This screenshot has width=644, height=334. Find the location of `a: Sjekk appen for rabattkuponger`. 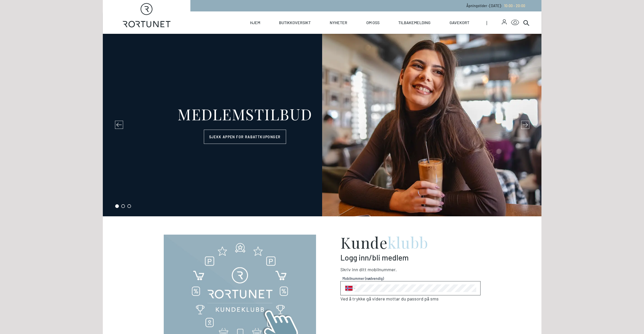

a: Sjekk appen for rabattkuponger is located at coordinates (245, 137).